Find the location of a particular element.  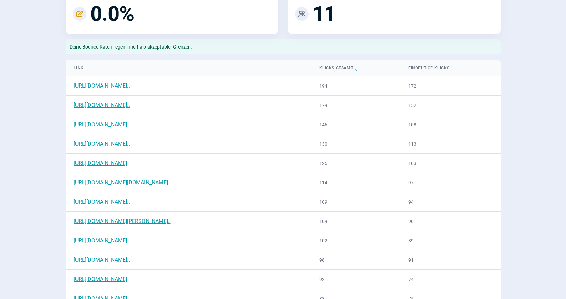

td: 172 is located at coordinates (450, 86).